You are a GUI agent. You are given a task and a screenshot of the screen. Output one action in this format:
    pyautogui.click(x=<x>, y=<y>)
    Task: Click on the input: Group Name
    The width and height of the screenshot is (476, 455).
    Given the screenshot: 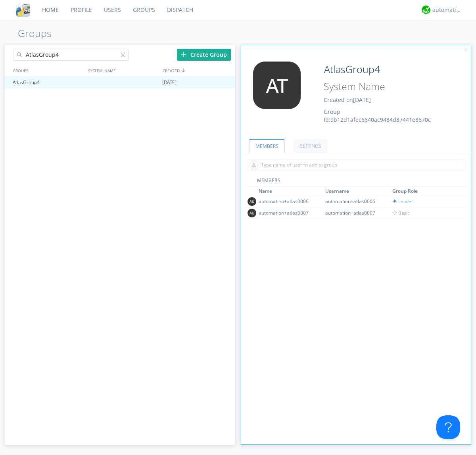 What is the action you would take?
    pyautogui.click(x=385, y=69)
    